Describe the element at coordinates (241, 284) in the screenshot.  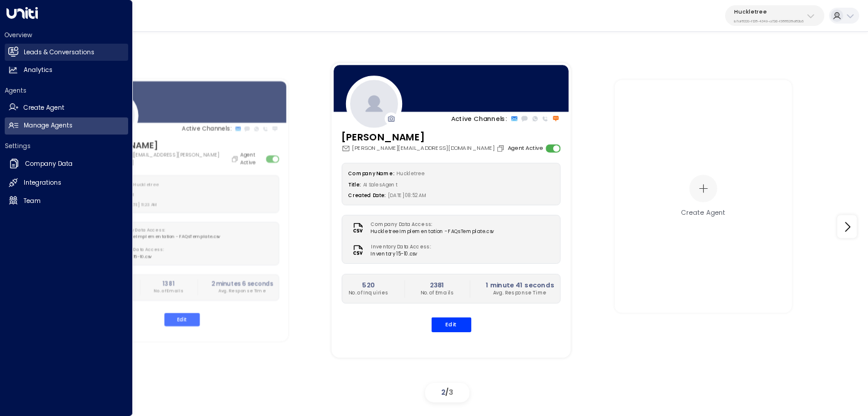
I see `h2: 2 minutes 6 seconds` at that location.